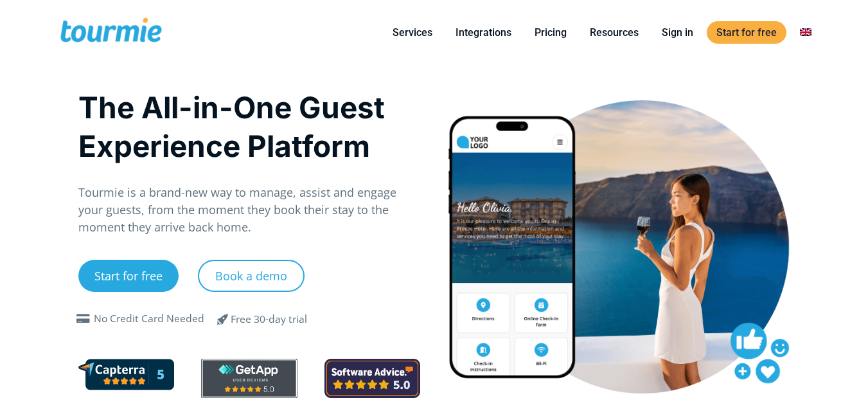 The height and width of the screenshot is (407, 868). What do you see at coordinates (249, 127) in the screenshot?
I see `h1: The All-in-One Guest Experience Platform` at bounding box center [249, 127].